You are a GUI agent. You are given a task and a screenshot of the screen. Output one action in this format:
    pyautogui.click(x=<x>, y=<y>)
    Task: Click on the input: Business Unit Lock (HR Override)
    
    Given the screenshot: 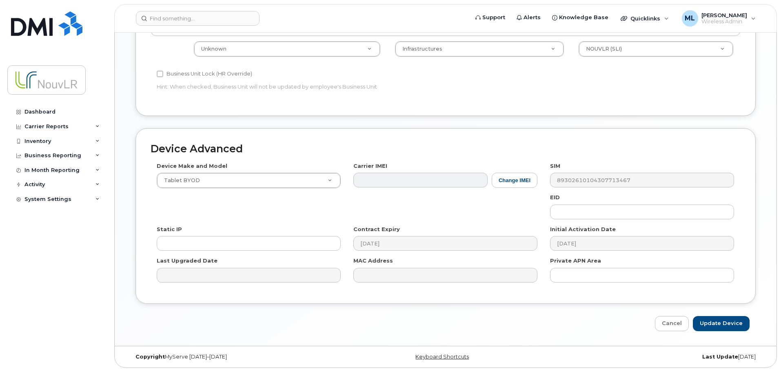 What is the action you would take?
    pyautogui.click(x=160, y=74)
    